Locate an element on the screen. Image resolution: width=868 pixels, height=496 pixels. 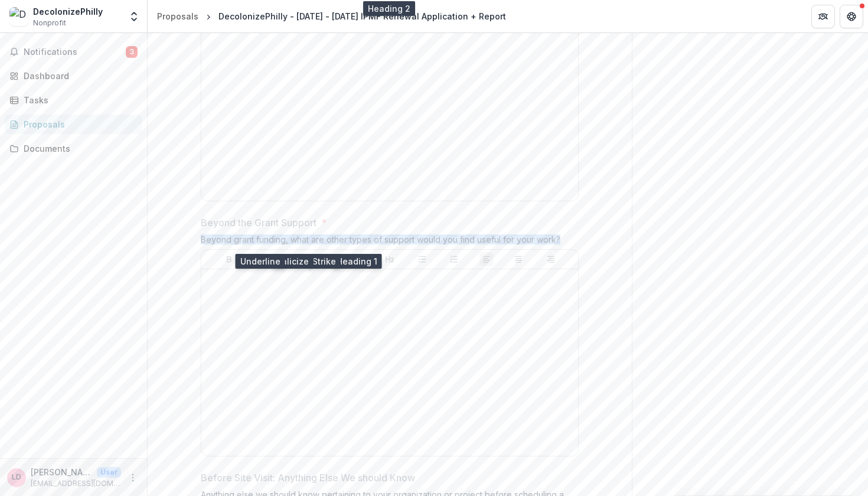
button: Italicize is located at coordinates (294, 259).